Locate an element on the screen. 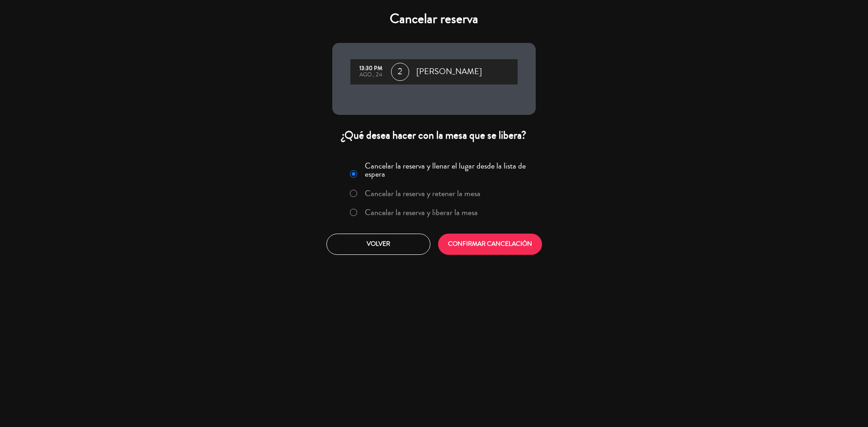 This screenshot has width=868, height=427. span: 2 is located at coordinates (400, 72).